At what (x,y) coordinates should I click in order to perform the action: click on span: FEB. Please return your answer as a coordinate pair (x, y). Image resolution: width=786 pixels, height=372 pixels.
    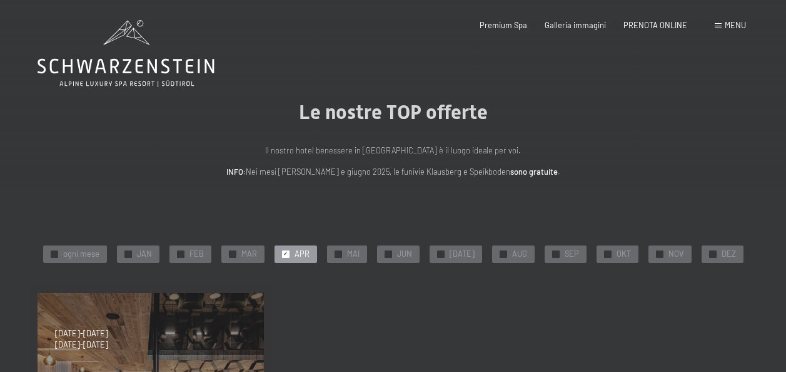
    Looking at the image, I should click on (196, 254).